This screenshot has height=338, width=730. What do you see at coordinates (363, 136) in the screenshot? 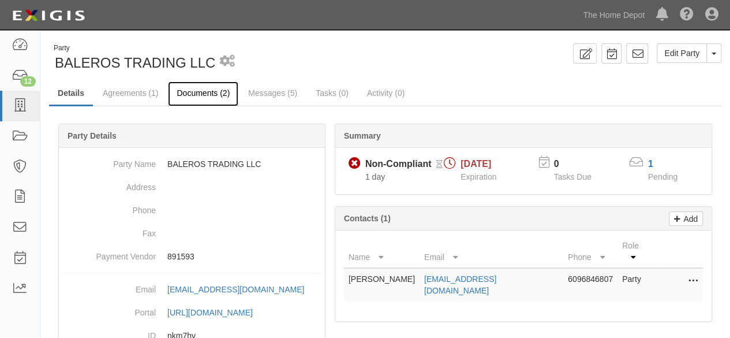
I see `b: Summary` at bounding box center [363, 136].